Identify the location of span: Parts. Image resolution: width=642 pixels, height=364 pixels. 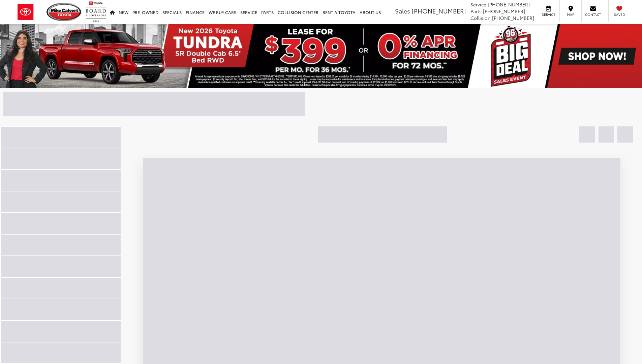
(476, 11).